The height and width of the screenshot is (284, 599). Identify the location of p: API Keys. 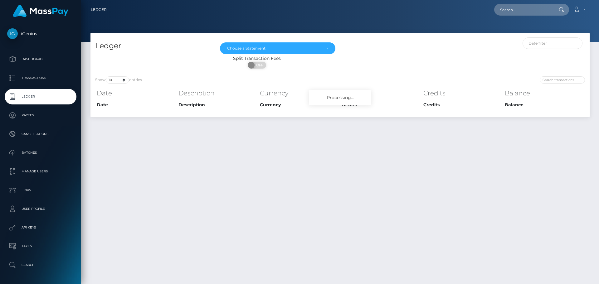
(41, 228).